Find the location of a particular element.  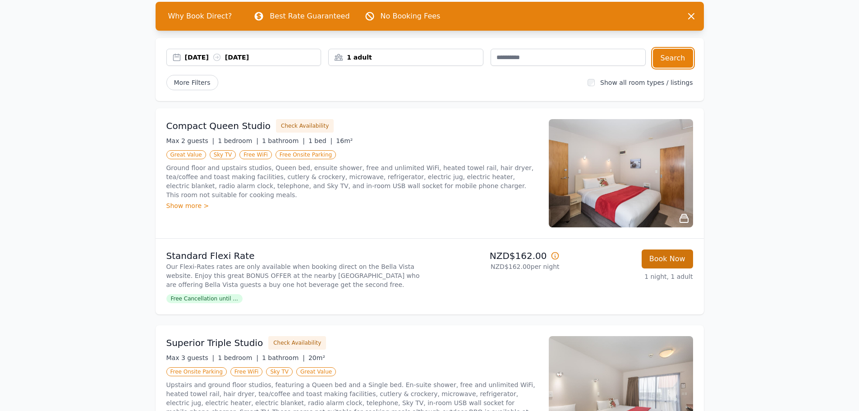

span: 16m² is located at coordinates (344, 141).